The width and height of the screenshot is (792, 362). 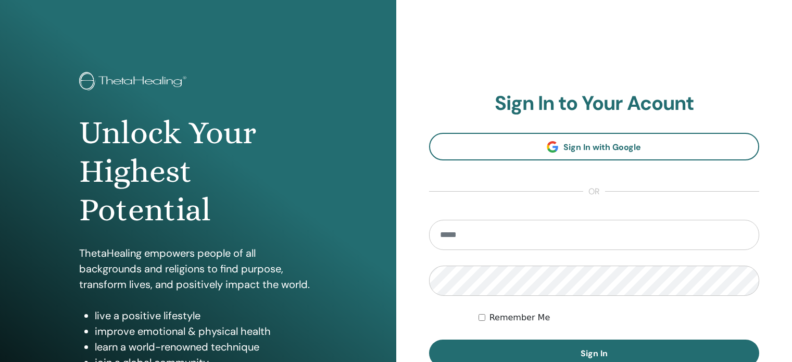 What do you see at coordinates (594, 192) in the screenshot?
I see `span: or` at bounding box center [594, 192].